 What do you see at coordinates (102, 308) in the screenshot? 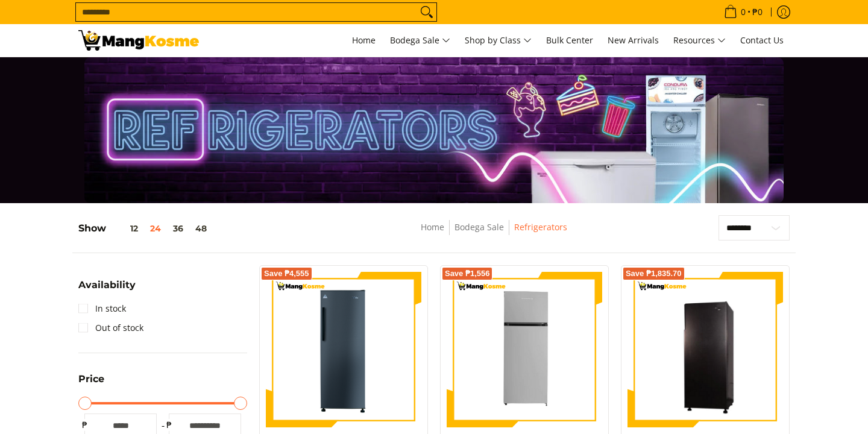
I see `a: In stock` at bounding box center [102, 308].